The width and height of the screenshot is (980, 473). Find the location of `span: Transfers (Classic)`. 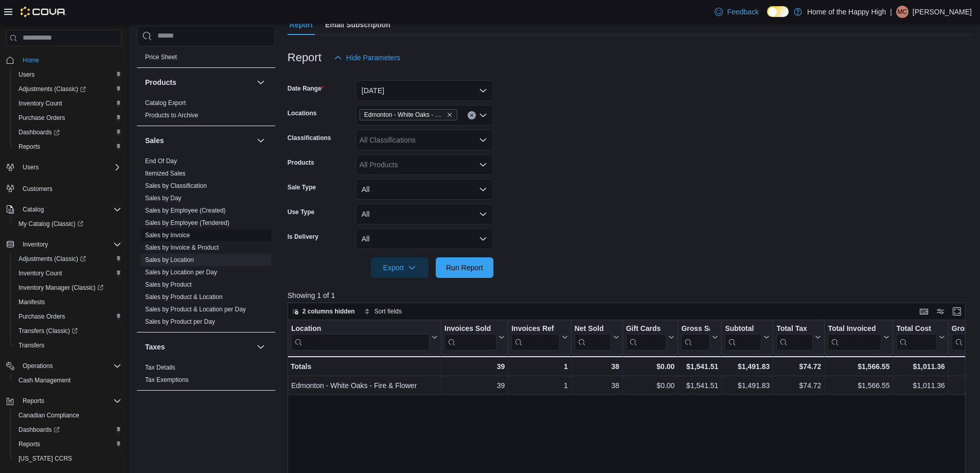

span: Transfers (Classic) is located at coordinates (48, 331).